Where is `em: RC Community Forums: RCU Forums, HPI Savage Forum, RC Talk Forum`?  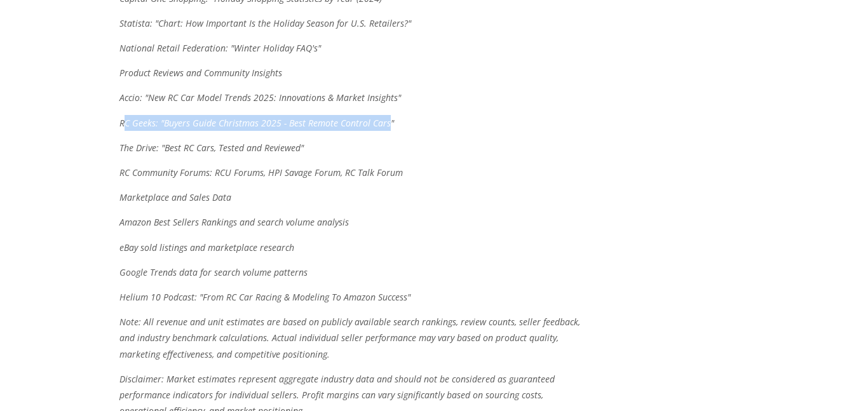 em: RC Community Forums: RCU Forums, HPI Savage Forum, RC Talk Forum is located at coordinates (261, 172).